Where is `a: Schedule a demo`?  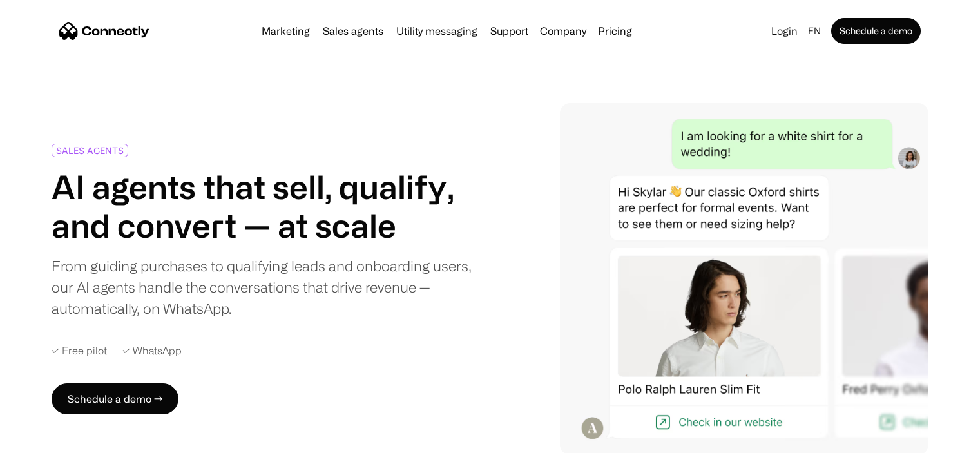
a: Schedule a demo is located at coordinates (875, 31).